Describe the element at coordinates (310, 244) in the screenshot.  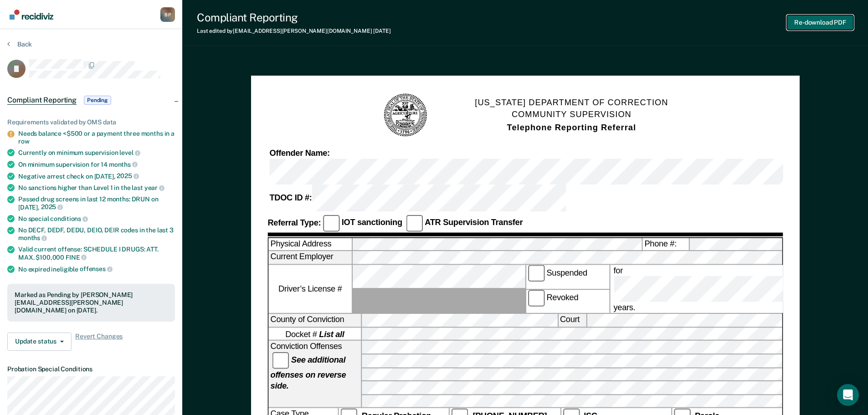
I see `label: Physical Address` at that location.